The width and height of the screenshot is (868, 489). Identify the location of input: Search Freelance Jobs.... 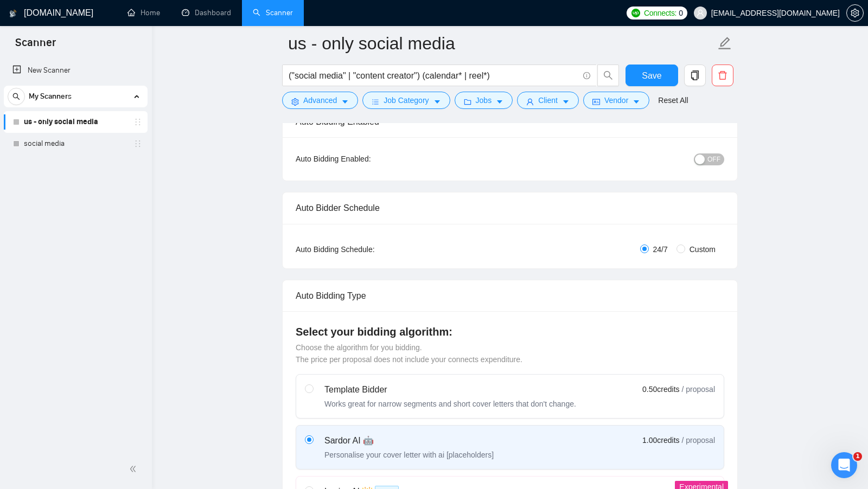
(433, 76).